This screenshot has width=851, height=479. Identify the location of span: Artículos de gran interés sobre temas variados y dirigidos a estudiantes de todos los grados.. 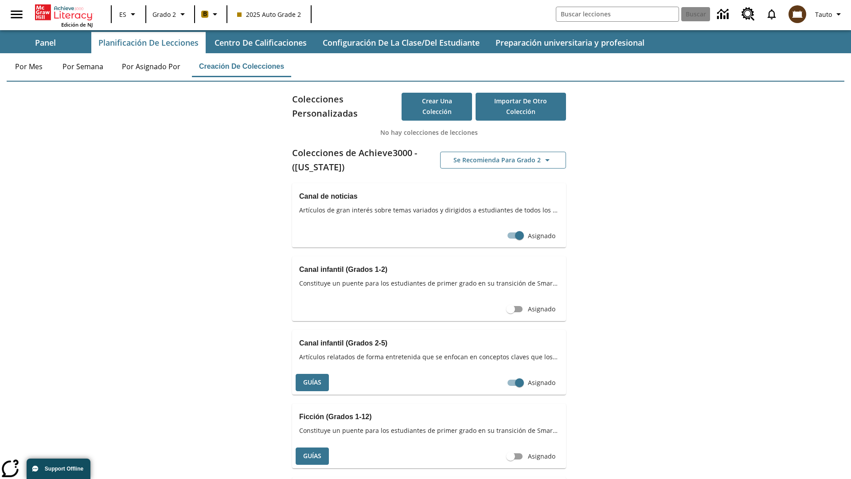
(429, 210).